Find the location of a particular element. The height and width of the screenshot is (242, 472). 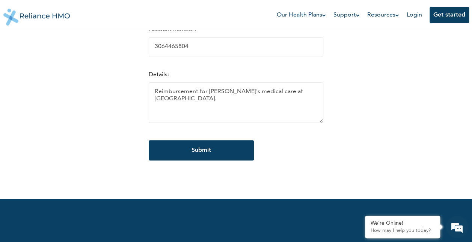

img: d_794563401_company_1708531726252_794563401 is located at coordinates (22, 47).